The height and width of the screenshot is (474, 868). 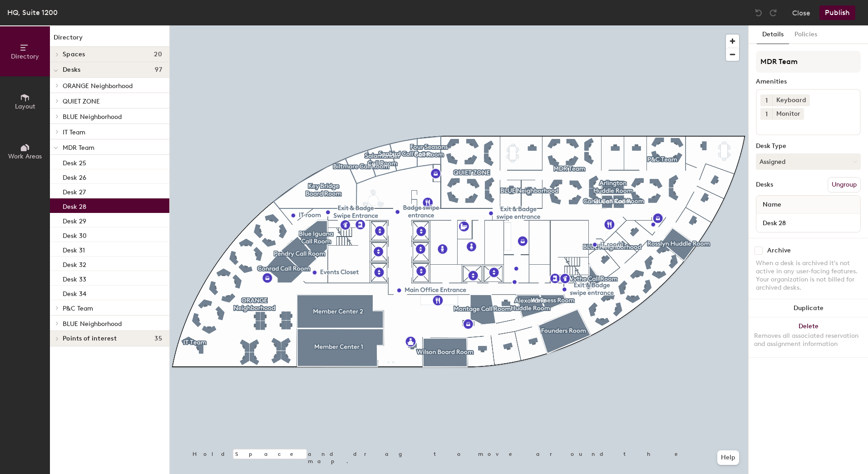 I want to click on p: Desk 26, so click(x=75, y=176).